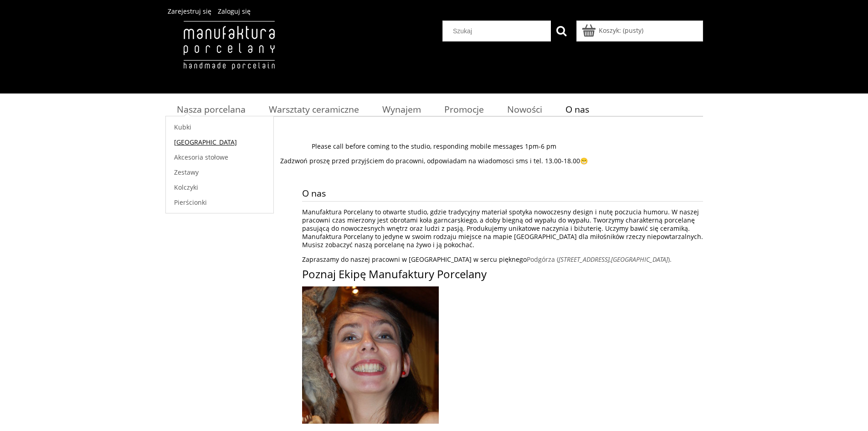 The height and width of the screenshot is (431, 868). I want to click on p: Zadzwoń proszę przed przyjściem do pracowni, odpowiadam na wiadomosci sms i tel. 13.00-18.00😁, so click(434, 161).